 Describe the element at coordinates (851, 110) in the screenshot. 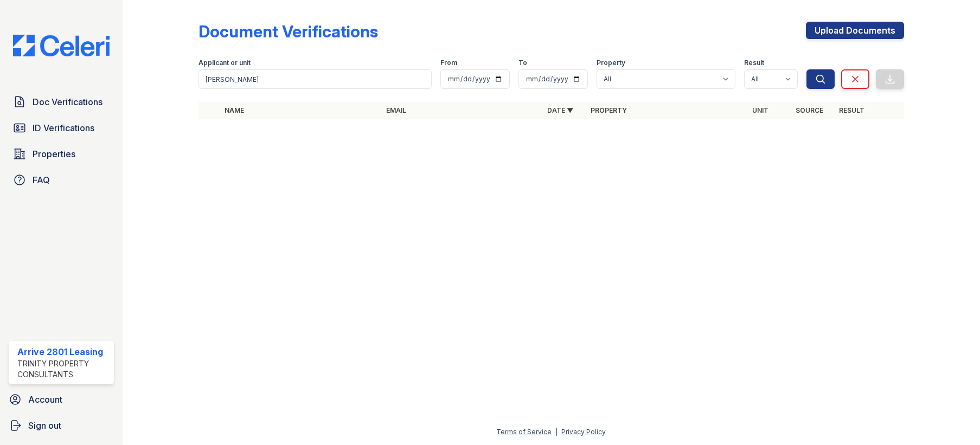

I see `a: Result` at that location.